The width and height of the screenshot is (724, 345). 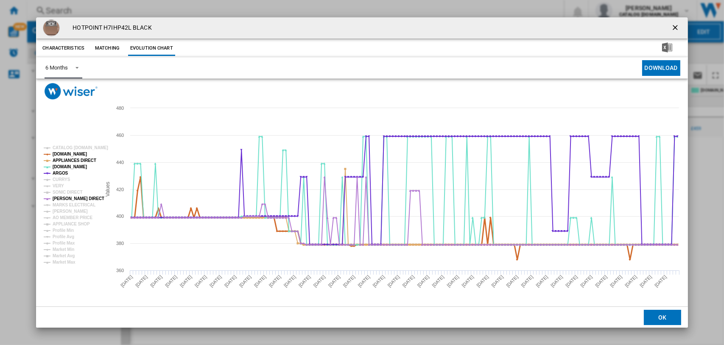 What do you see at coordinates (667, 48) in the screenshot?
I see `img: excel-24x24.png` at bounding box center [667, 48].